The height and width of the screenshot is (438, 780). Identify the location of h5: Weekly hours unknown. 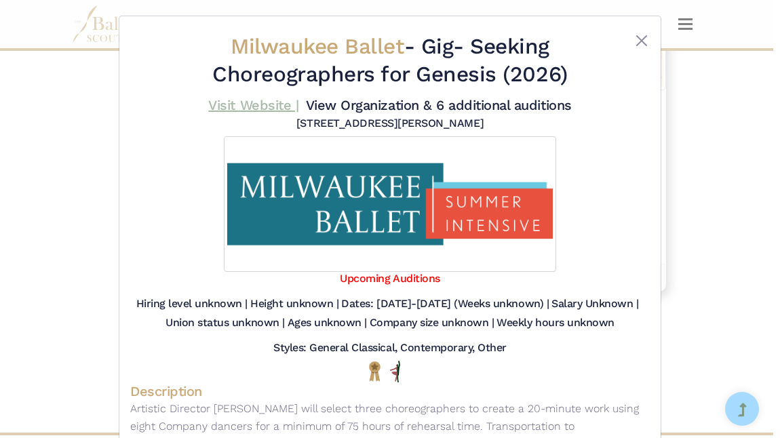
(555, 323).